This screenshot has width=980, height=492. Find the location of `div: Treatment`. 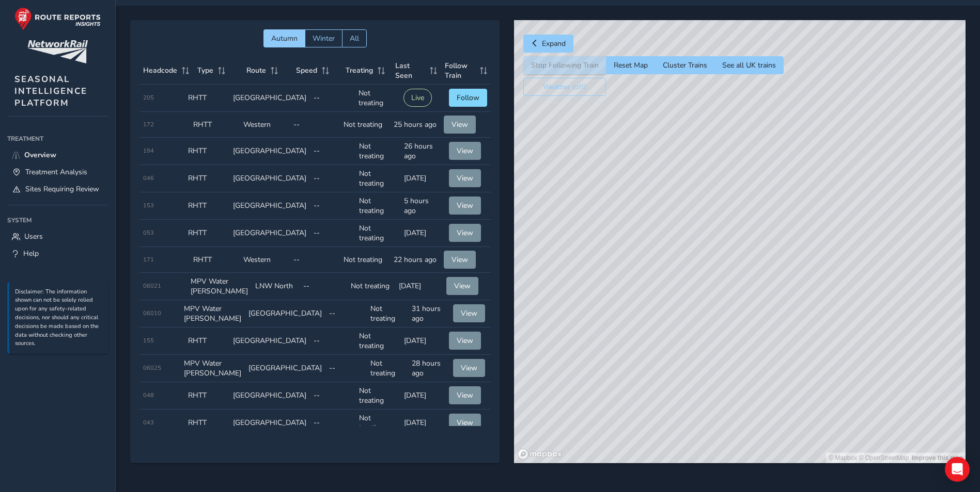

div: Treatment is located at coordinates (57, 139).